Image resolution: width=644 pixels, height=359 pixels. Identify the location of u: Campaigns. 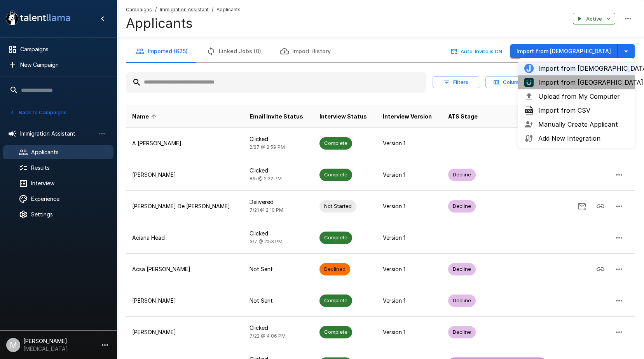
(139, 9).